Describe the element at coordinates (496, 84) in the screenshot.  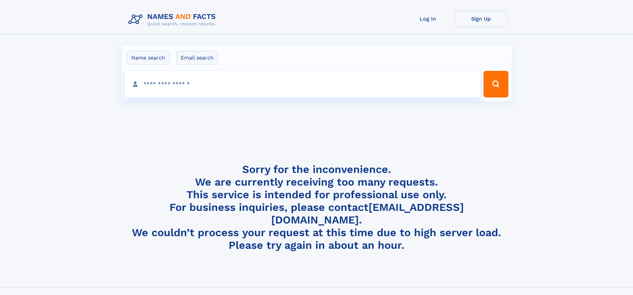
I see `button: Search Button` at that location.